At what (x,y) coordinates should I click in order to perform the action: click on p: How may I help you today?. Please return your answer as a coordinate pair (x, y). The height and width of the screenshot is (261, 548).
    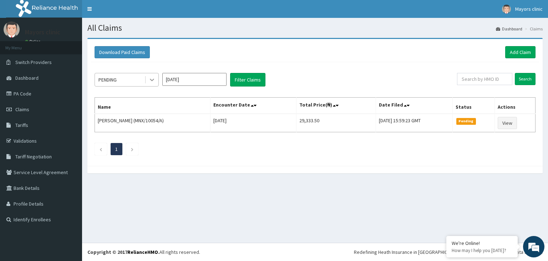
    Looking at the image, I should click on (482, 250).